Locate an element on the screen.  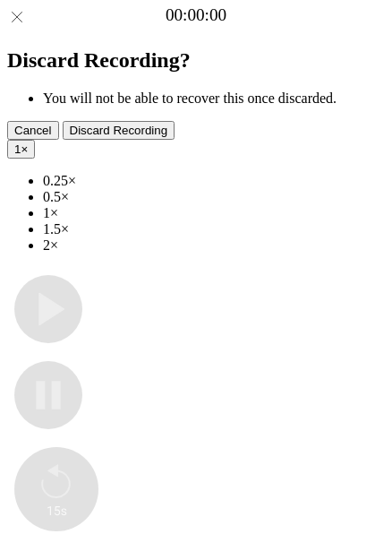
button: 1× is located at coordinates (21, 148).